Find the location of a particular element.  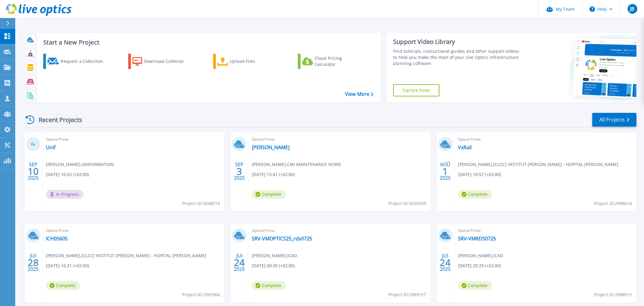

span: Project ID: 2992964 is located at coordinates (201, 294).